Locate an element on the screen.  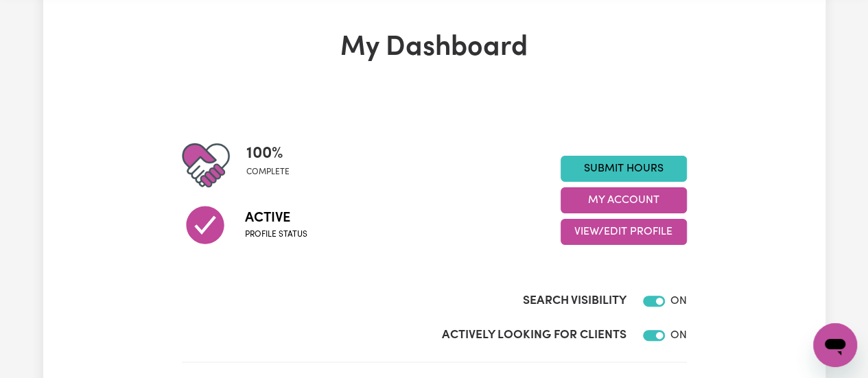
h1: My Dashboard is located at coordinates (434, 48).